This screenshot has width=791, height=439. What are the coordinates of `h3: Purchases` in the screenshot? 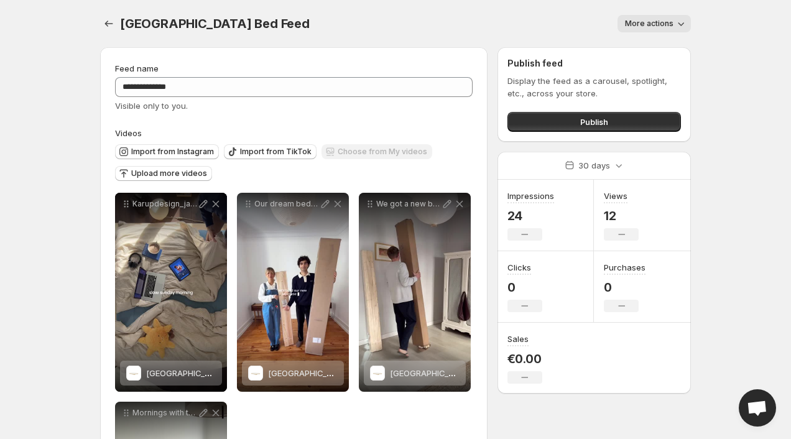 It's located at (624, 267).